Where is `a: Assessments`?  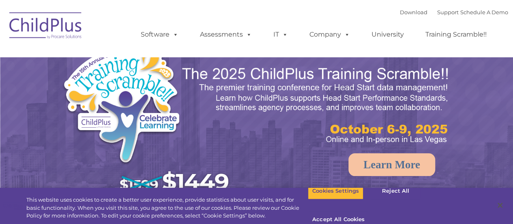 a: Assessments is located at coordinates (226, 34).